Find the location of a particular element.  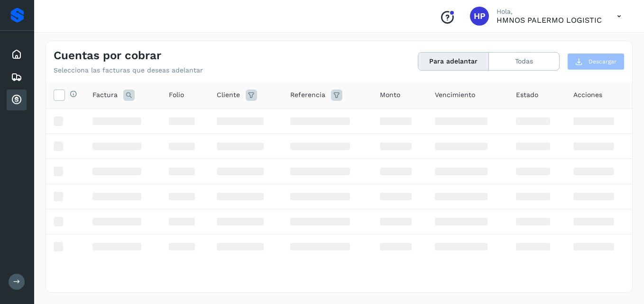

button: Todas is located at coordinates (524, 61).